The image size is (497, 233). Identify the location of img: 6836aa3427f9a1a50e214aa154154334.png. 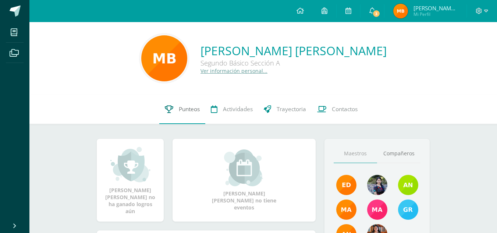
(401, 11).